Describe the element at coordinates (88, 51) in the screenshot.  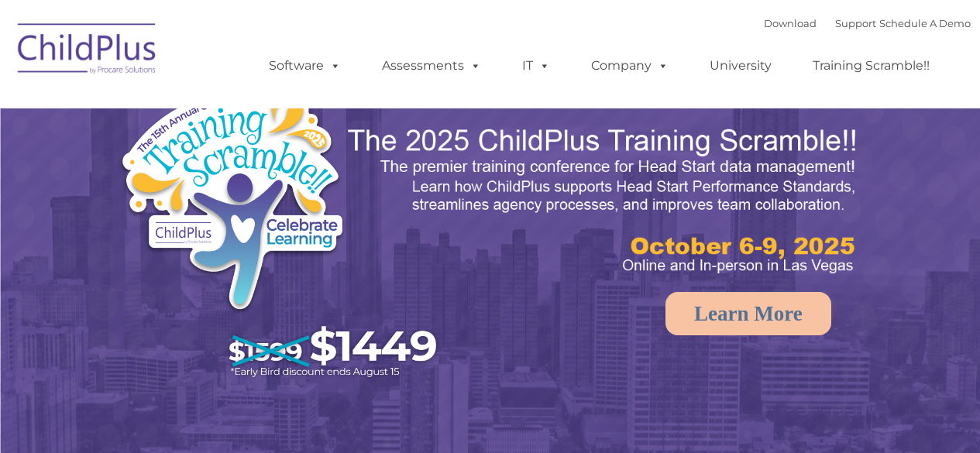
I see `img: ChildPlus by Procare Solutions` at that location.